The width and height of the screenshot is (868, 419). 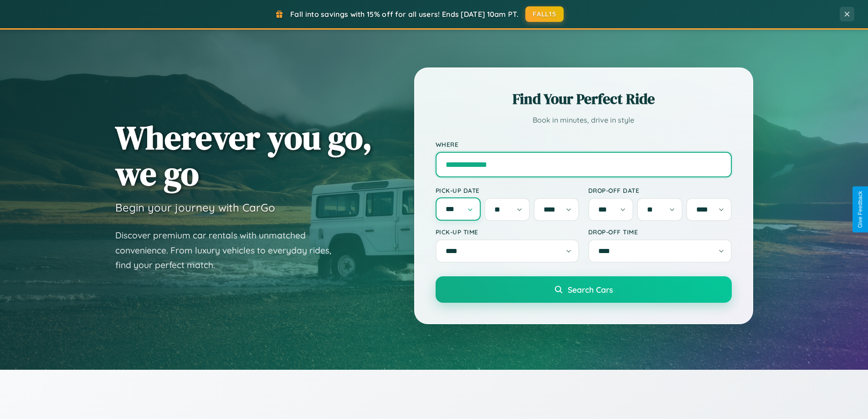 I want to click on h1: Wherever you go, we go, so click(x=244, y=155).